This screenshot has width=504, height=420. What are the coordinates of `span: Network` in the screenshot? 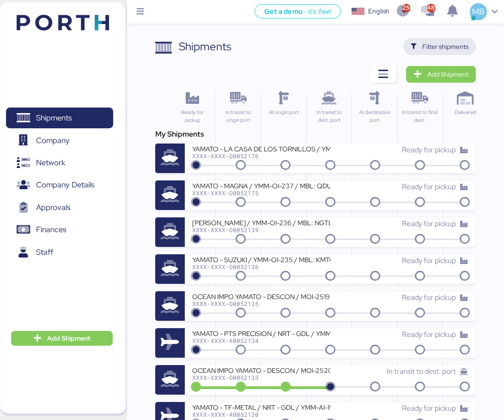 It's located at (50, 162).